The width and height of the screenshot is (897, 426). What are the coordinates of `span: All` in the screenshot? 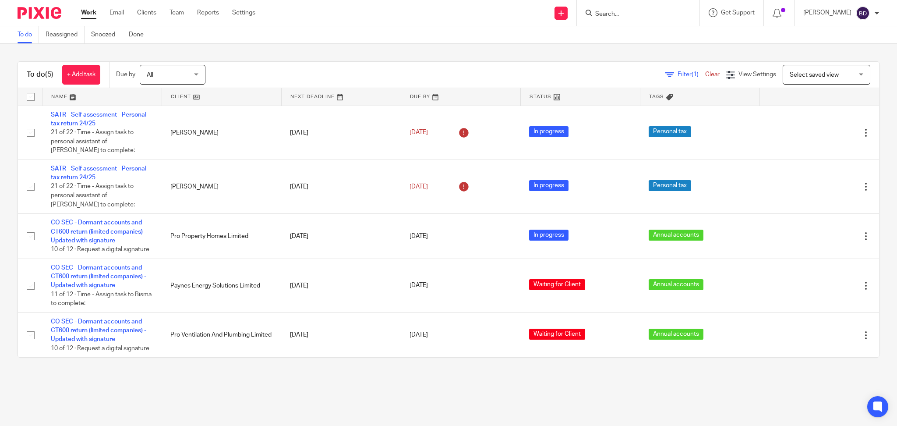 It's located at (150, 75).